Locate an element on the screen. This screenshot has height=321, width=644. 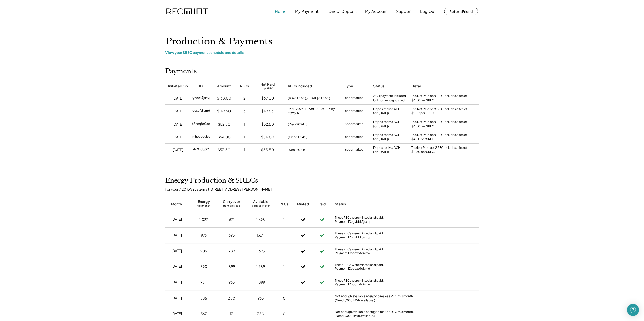
div: Energy is located at coordinates (204, 202).